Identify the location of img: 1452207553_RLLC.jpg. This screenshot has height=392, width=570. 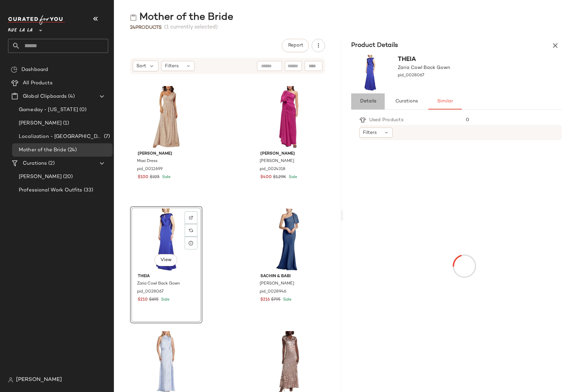
(289, 240).